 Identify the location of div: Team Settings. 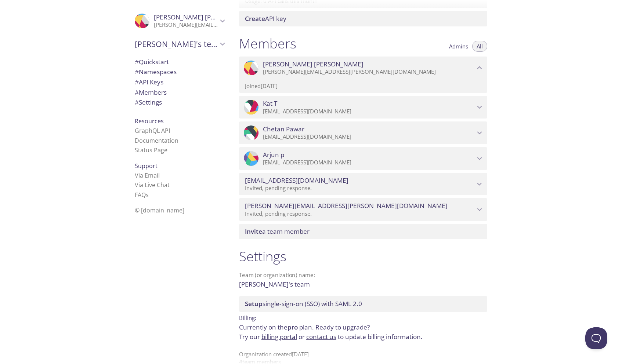
(179, 102).